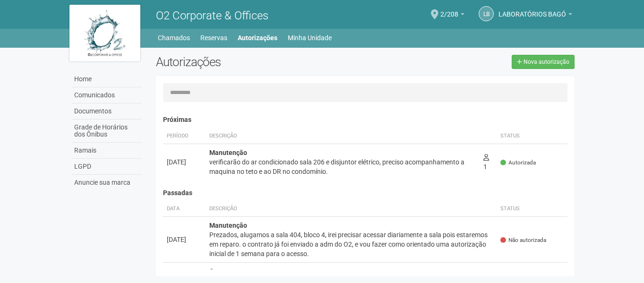 This screenshot has height=283, width=644. What do you see at coordinates (343, 167) in the screenshot?
I see `div: verificarão do ar condicionado sala 206 e disjuntor elétrico, preciso acompanhamento a maquina no...` at bounding box center [343, 167].